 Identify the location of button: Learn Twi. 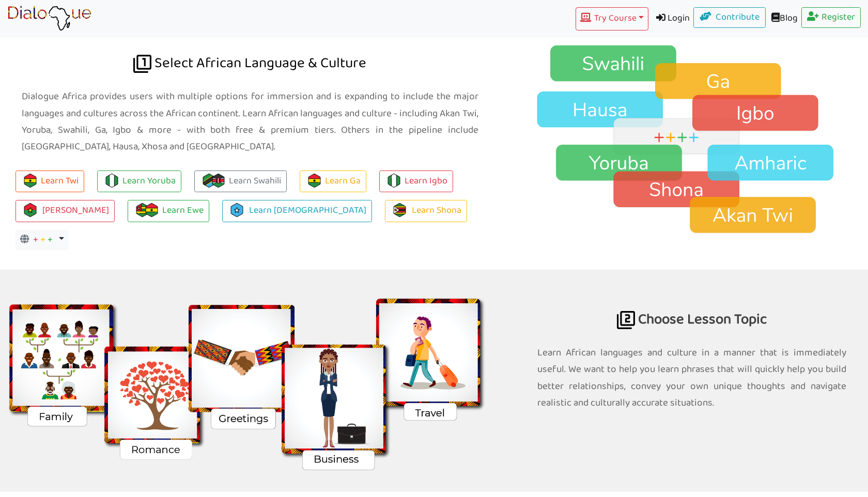
(49, 182).